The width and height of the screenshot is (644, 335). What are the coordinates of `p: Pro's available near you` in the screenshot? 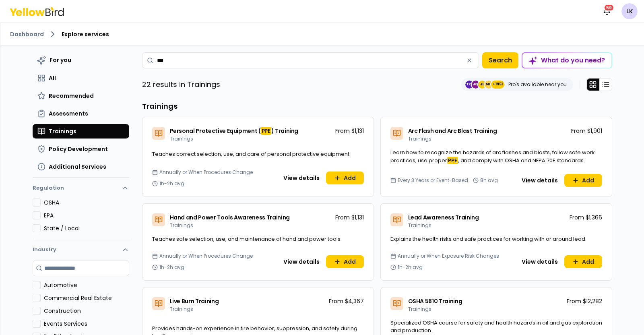 It's located at (537, 85).